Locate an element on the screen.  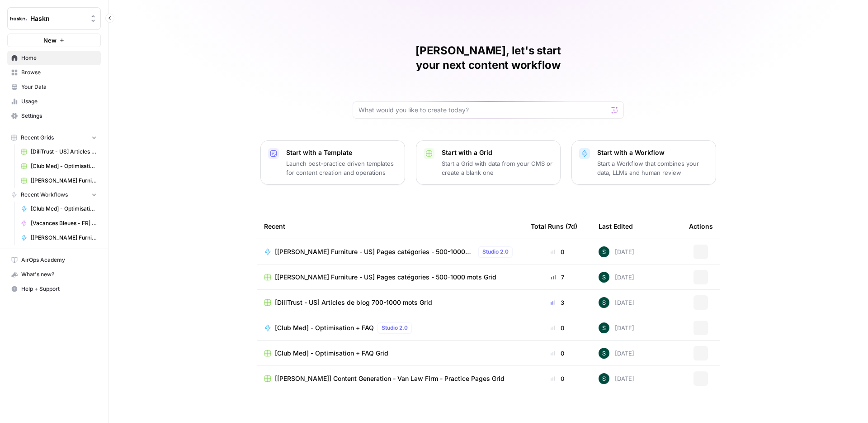
input: What would you like to create today? is located at coordinates (483, 110).